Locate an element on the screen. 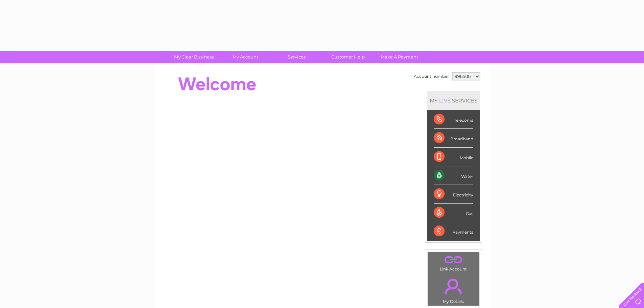 This screenshot has height=308, width=644. td: Account number is located at coordinates (432, 76).